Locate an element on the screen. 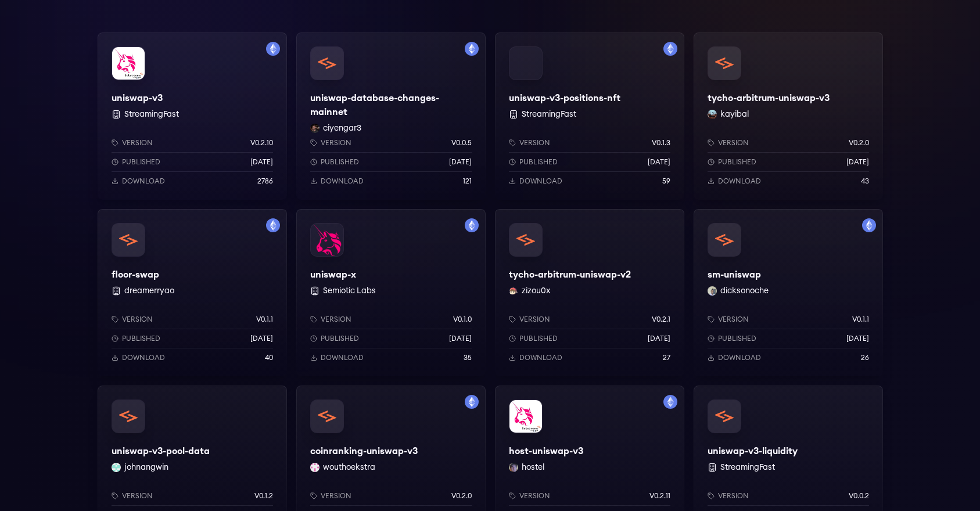 This screenshot has height=511, width=980. p: 27 is located at coordinates (667, 358).